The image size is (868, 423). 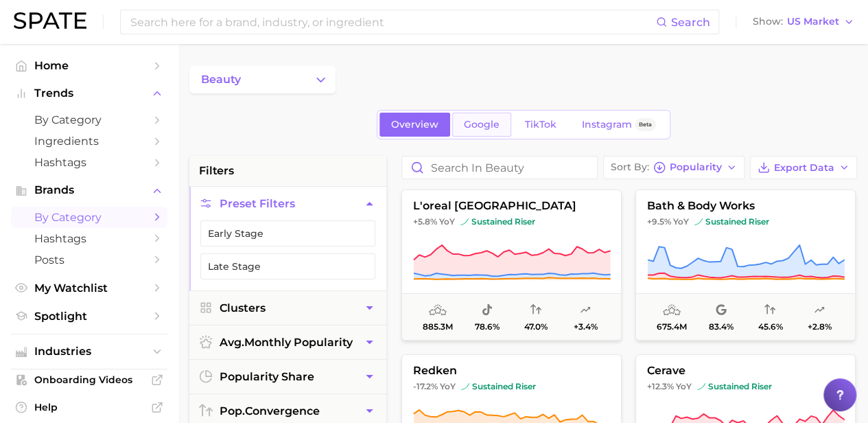 I want to click on span: popularity share: TikTok, so click(x=487, y=310).